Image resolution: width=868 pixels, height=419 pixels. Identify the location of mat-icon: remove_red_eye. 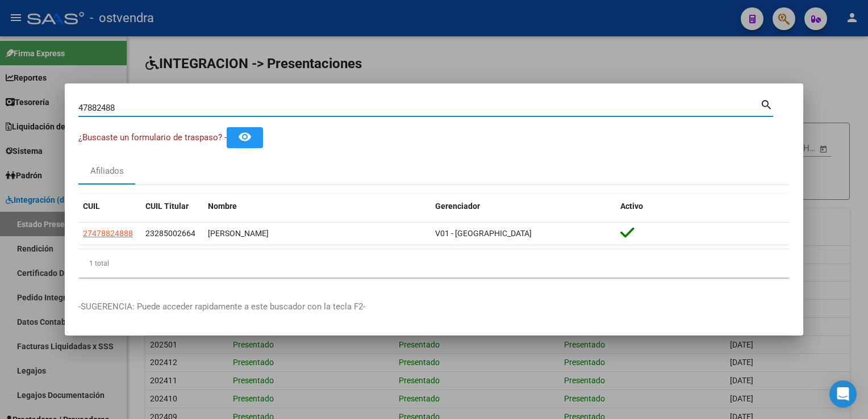
(245, 137).